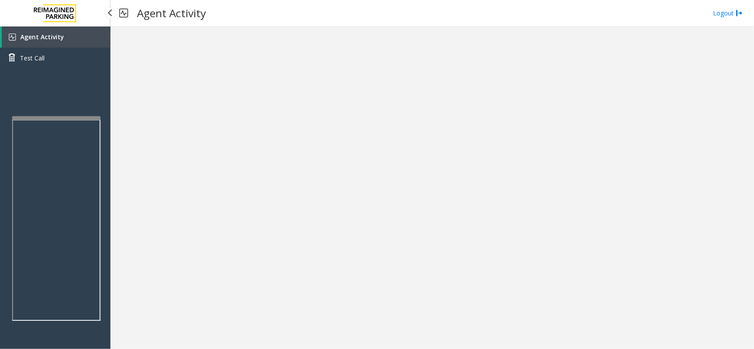  I want to click on span: Agent Activity, so click(42, 37).